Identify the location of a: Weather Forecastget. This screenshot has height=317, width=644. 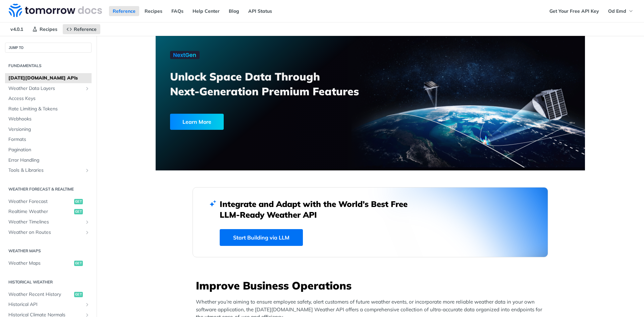
(49, 202).